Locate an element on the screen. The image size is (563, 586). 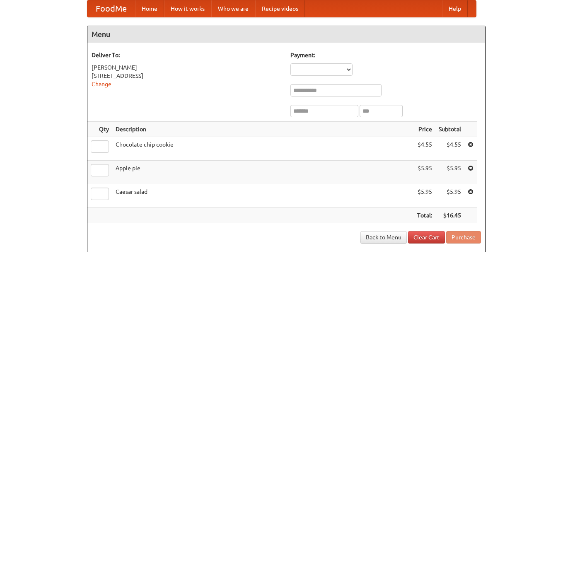
a: Back to Menu is located at coordinates (383, 237).